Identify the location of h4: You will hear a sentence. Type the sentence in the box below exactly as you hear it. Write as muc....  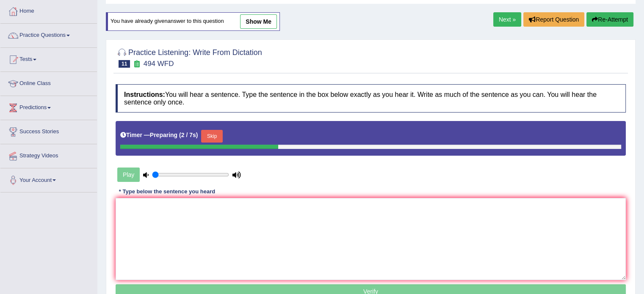
(370, 98).